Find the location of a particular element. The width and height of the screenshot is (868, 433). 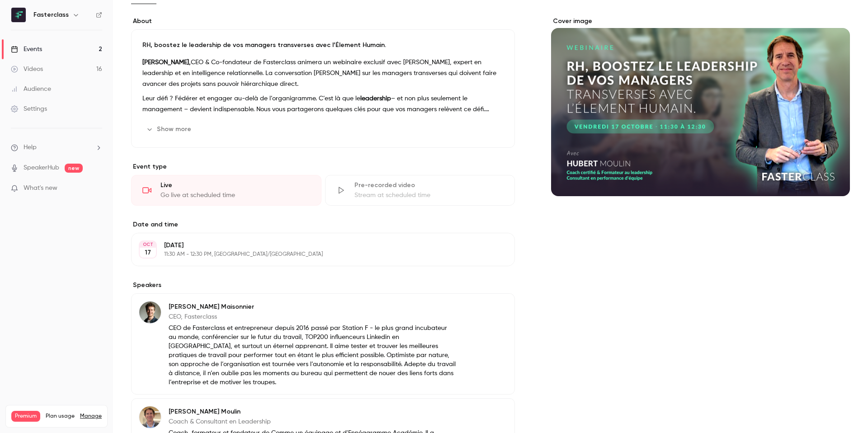

p: Event type is located at coordinates (323, 167).